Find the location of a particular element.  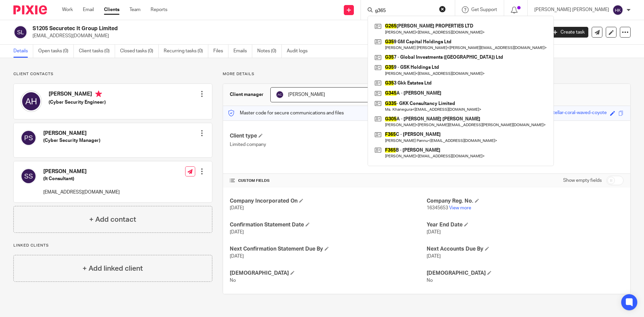

div: stellar-coral-waved-coyote is located at coordinates (579, 113).